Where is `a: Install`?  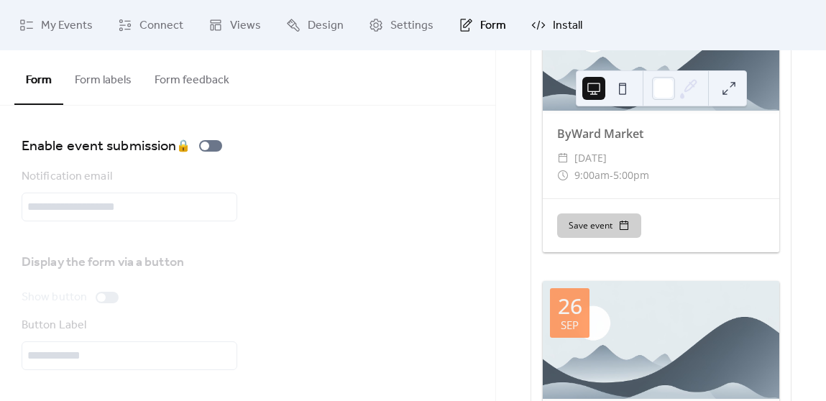 a: Install is located at coordinates (556, 25).